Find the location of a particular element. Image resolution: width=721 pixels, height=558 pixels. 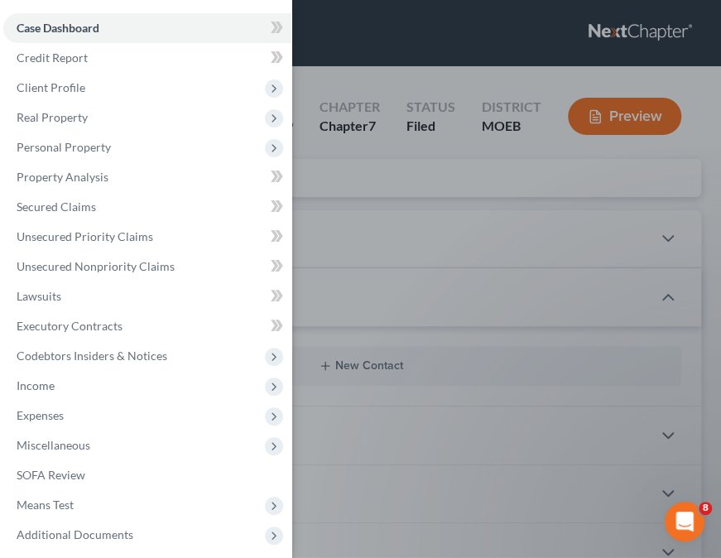

div: Close is located at coordinates (300, 41).